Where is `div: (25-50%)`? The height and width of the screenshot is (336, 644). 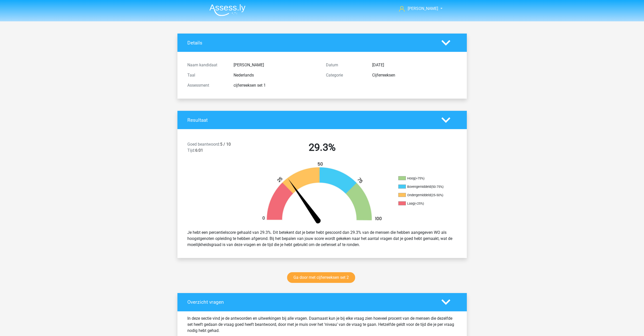 div: (25-50%) is located at coordinates (437, 195).